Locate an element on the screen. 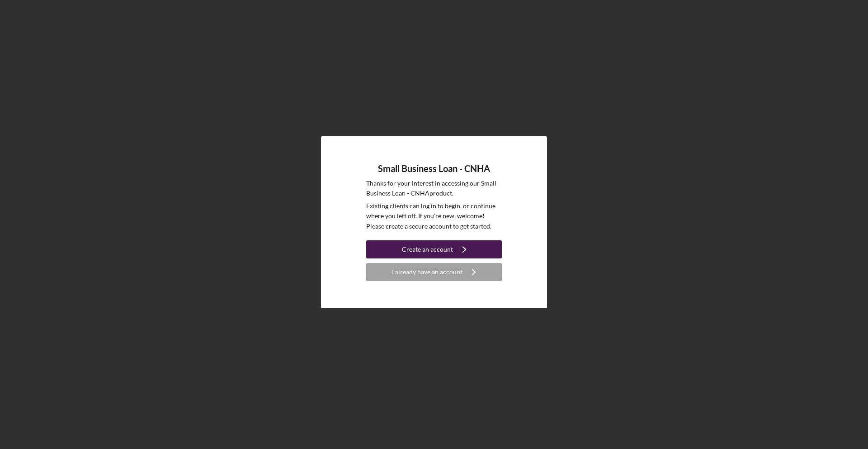  div: I already have an account is located at coordinates (427, 272).